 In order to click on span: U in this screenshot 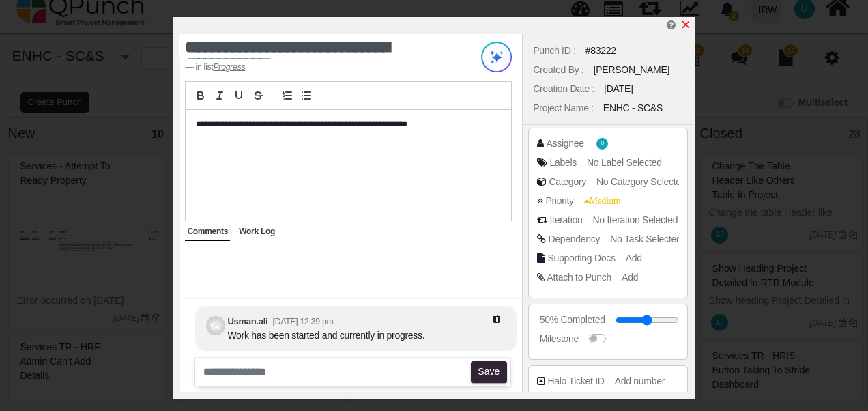, I will do `click(602, 144)`.